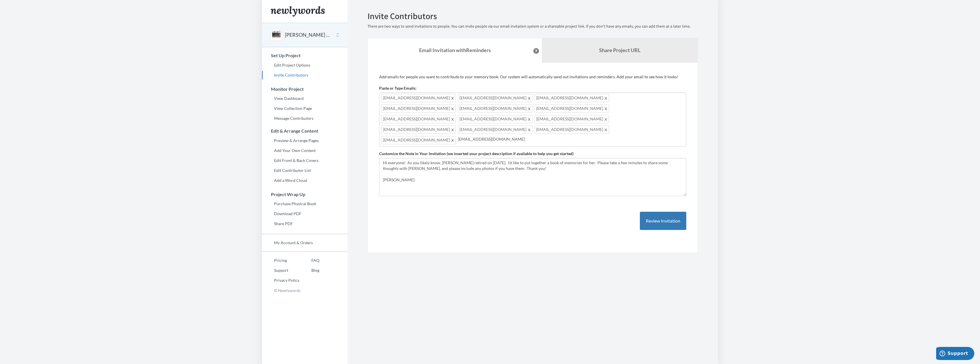 The width and height of the screenshot is (980, 364). Describe the element at coordinates (305, 160) in the screenshot. I see `a: Edit Front & Back Covers` at that location.